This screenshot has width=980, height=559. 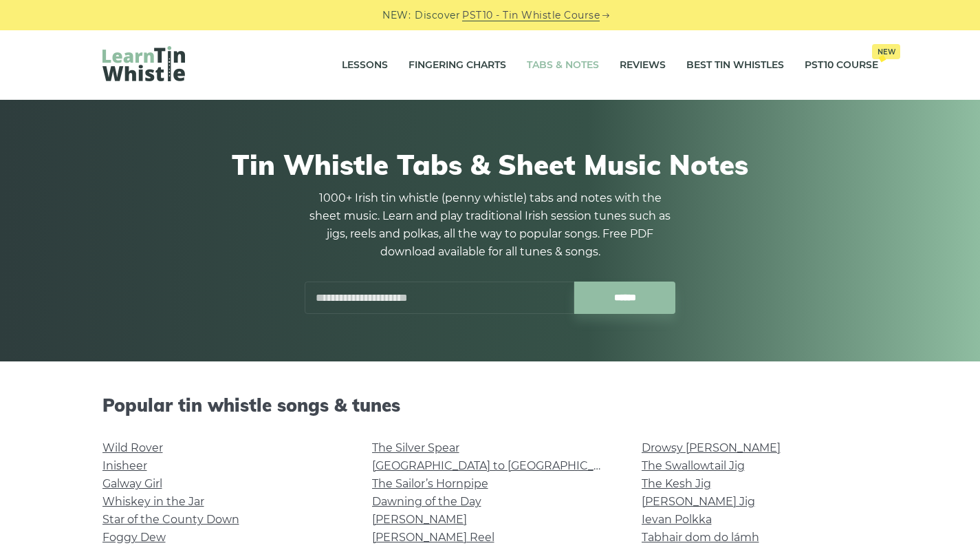 What do you see at coordinates (154, 501) in the screenshot?
I see `a: Whiskey in the Jar` at bounding box center [154, 501].